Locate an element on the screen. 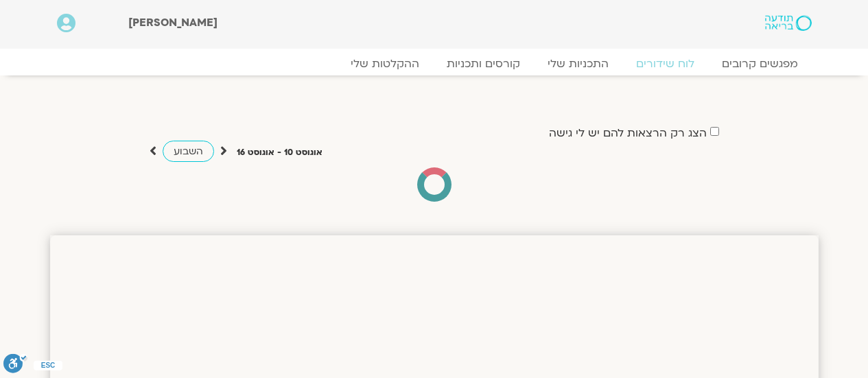 This screenshot has height=378, width=868. label: הצג רק הרצאות להם יש לי גישה is located at coordinates (628, 133).